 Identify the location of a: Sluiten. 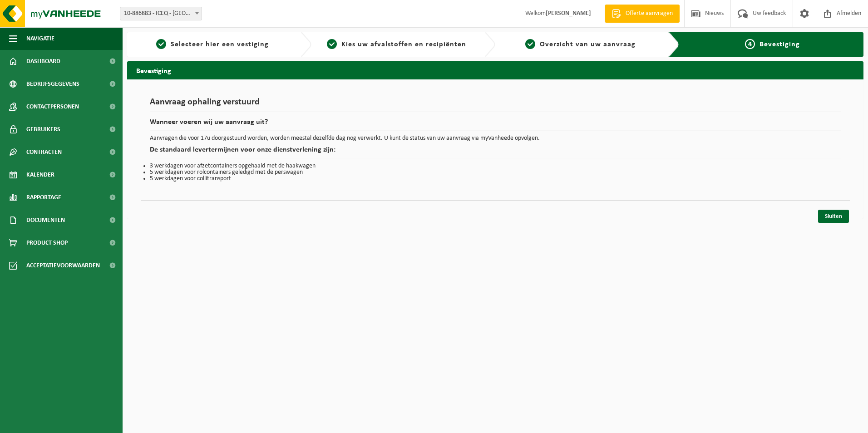
(833, 216).